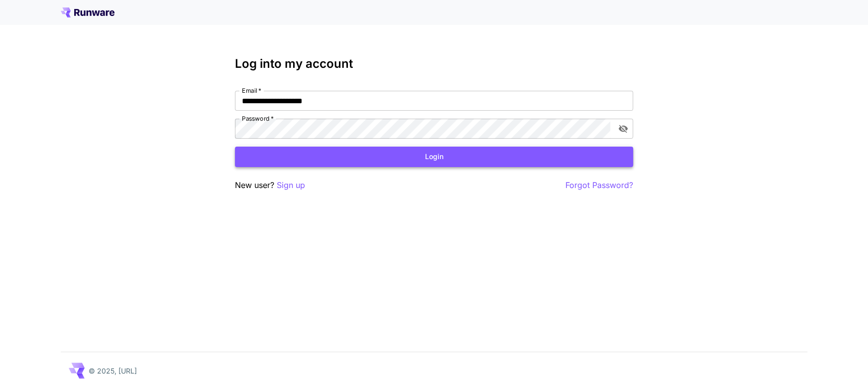 Image resolution: width=868 pixels, height=389 pixels. I want to click on label: Email, so click(252, 90).